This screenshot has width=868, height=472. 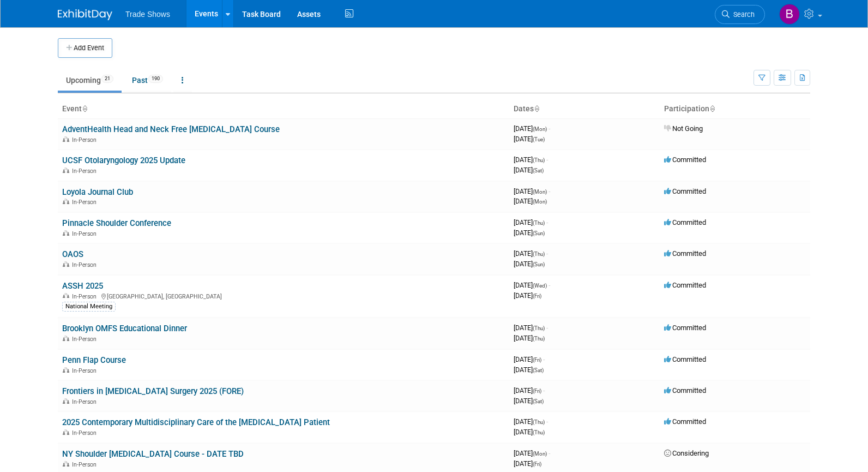 What do you see at coordinates (117, 223) in the screenshot?
I see `a: Pinnacle Shoulder Conference` at bounding box center [117, 223].